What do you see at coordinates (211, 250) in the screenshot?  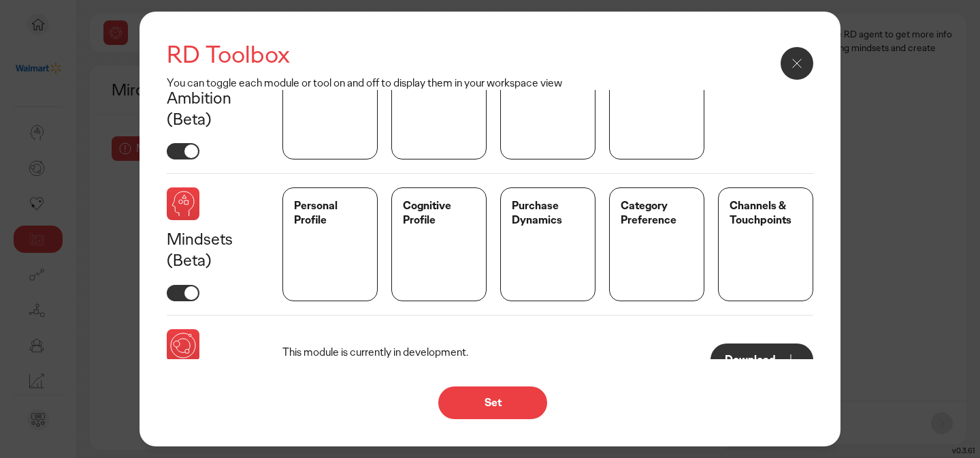 I see `p: Mindsets (Beta)` at bounding box center [211, 250].